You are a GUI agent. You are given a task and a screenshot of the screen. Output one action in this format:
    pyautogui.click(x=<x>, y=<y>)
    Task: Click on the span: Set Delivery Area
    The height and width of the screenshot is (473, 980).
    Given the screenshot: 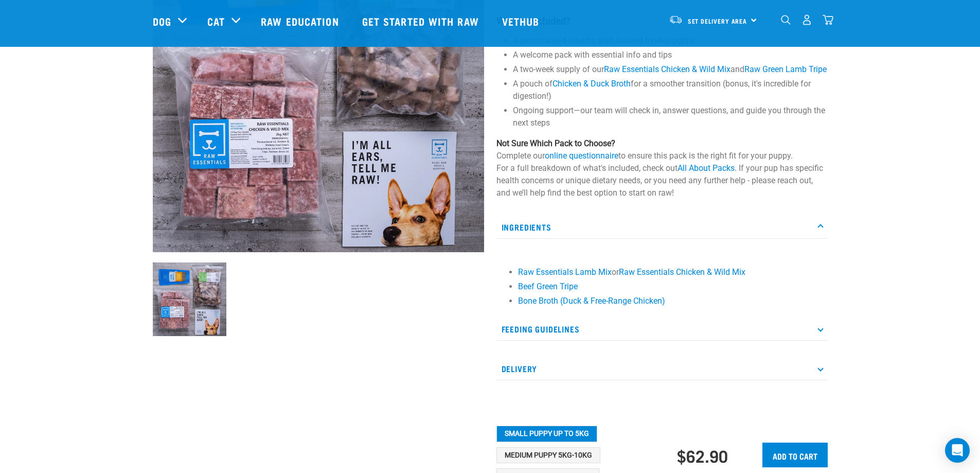 What is the action you would take?
    pyautogui.click(x=718, y=20)
    